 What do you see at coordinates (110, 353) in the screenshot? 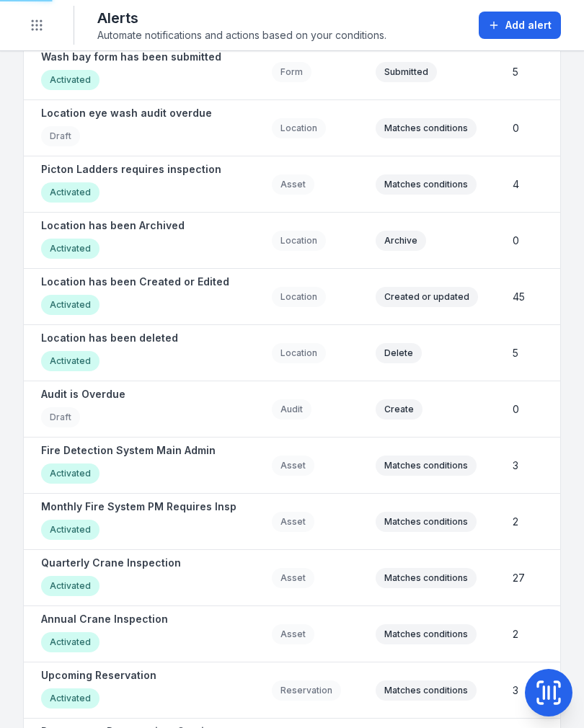
I see `a: Location has been deletedActivated` at bounding box center [110, 353].